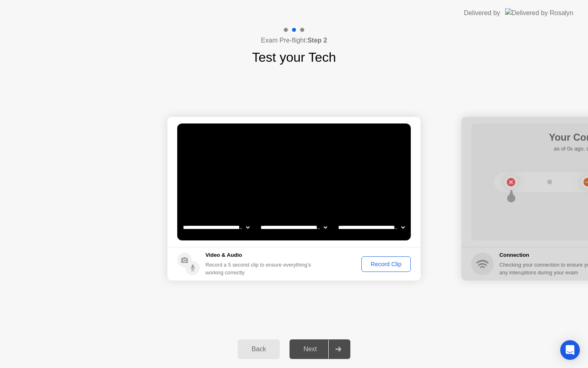 The height and width of the screenshot is (368, 588). What do you see at coordinates (386, 264) in the screenshot?
I see `div: Record Clip` at bounding box center [386, 264].